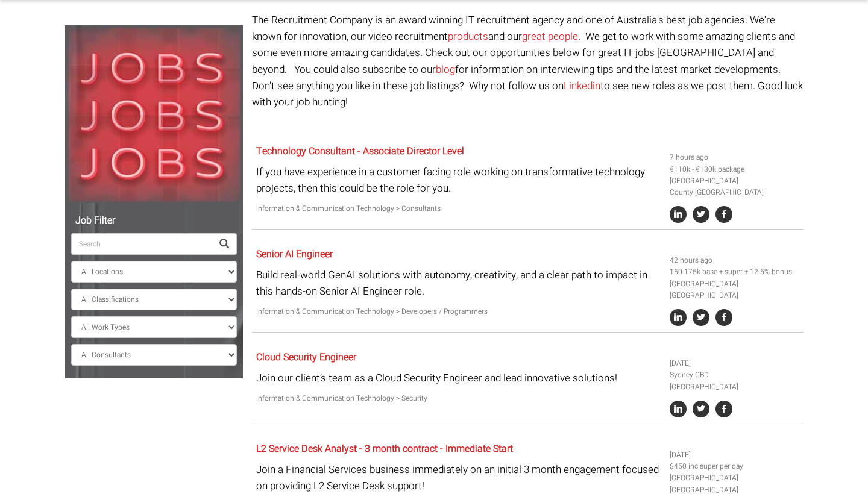 The image size is (868, 494). What do you see at coordinates (527, 61) in the screenshot?
I see `p: The Recruitment Company is an award winning IT recruitment agency and one of Australia's best job...` at bounding box center [527, 61].